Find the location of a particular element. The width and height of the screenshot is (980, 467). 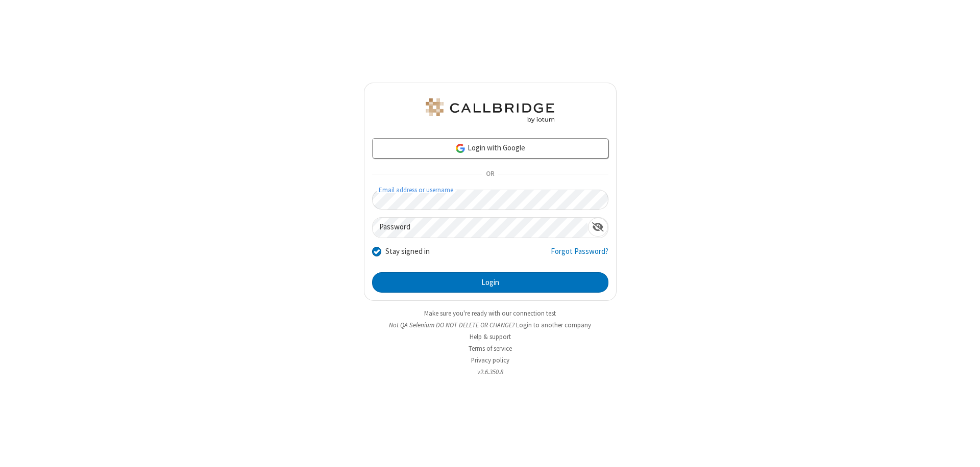

span: OR is located at coordinates (490, 174).